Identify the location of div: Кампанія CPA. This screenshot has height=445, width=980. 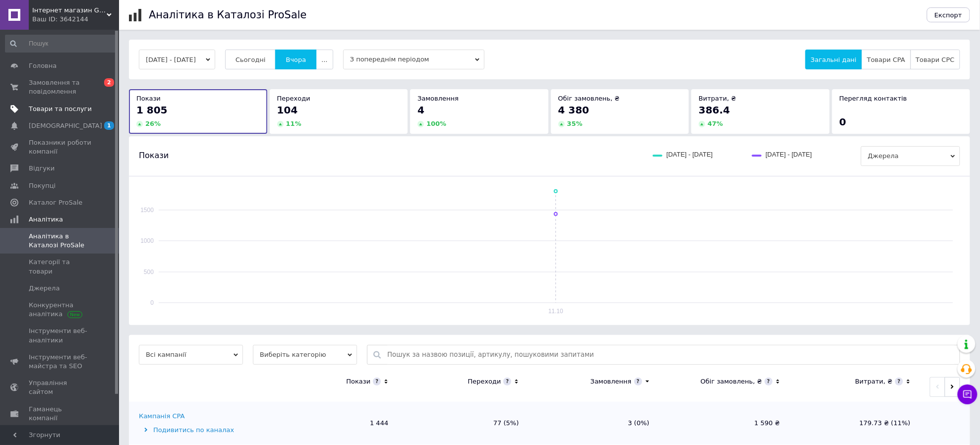
(162, 416).